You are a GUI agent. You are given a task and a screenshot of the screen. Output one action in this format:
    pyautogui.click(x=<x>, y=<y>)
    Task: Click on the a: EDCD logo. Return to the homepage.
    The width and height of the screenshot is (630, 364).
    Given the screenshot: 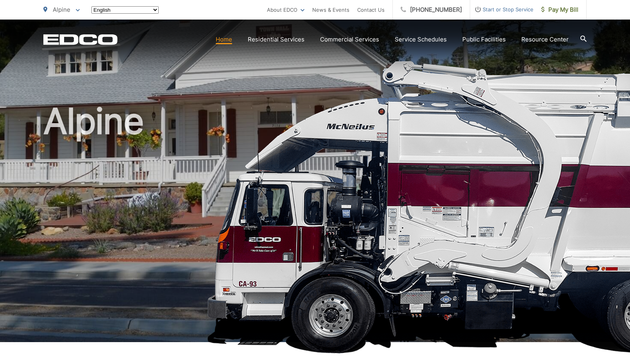 What is the action you would take?
    pyautogui.click(x=80, y=40)
    